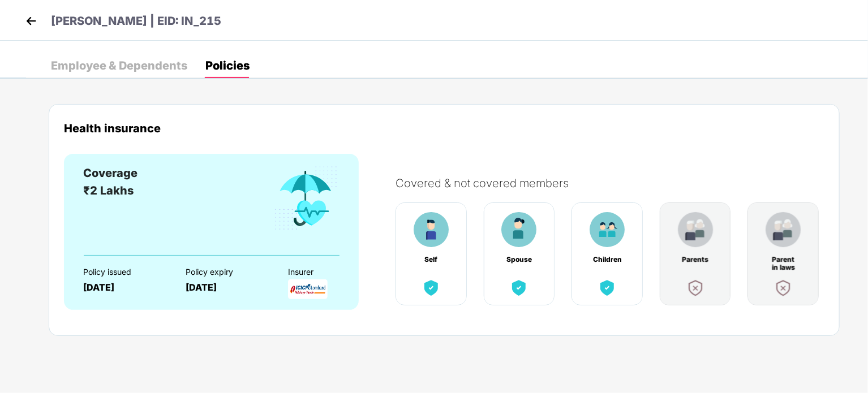 The image size is (868, 393). Describe the element at coordinates (695, 260) in the screenshot. I see `div: Parents` at that location.